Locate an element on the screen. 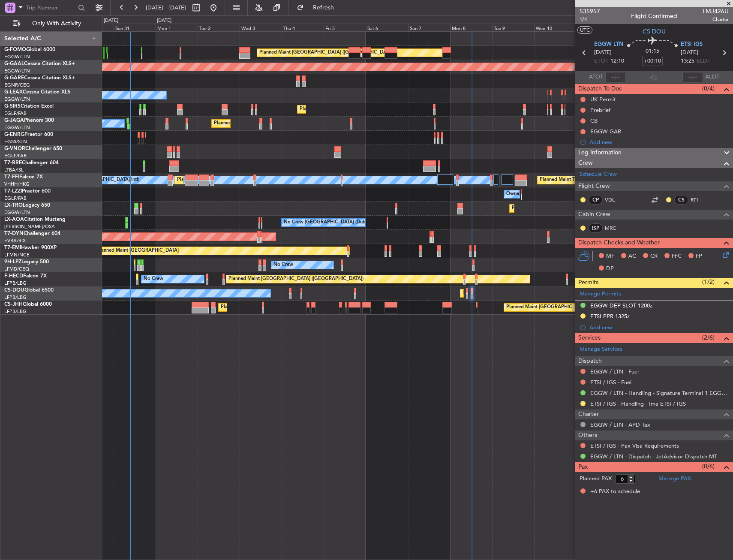 This screenshot has height=560, width=733. div: Mon 8 is located at coordinates (471, 27).